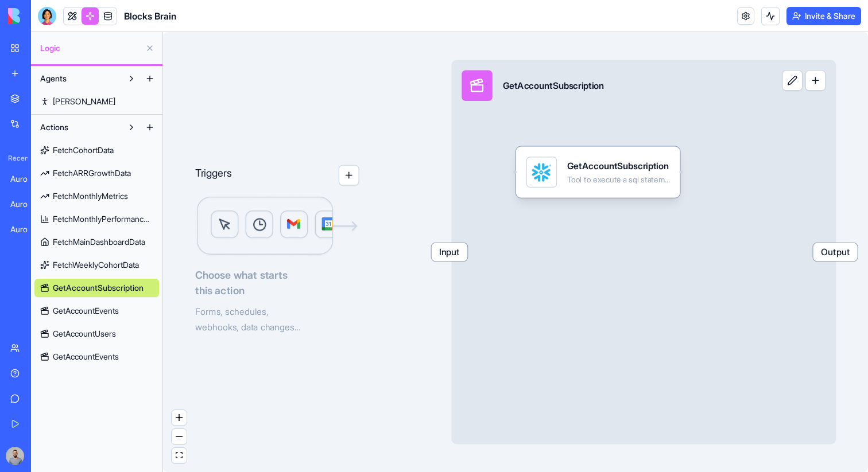  Describe the element at coordinates (277, 283) in the screenshot. I see `span: Choose what starts this action` at that location.